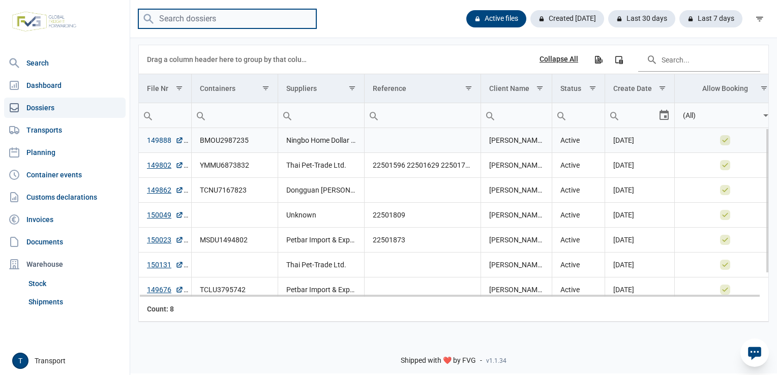  What do you see at coordinates (766, 115) in the screenshot?
I see `div: Select` at bounding box center [766, 115].